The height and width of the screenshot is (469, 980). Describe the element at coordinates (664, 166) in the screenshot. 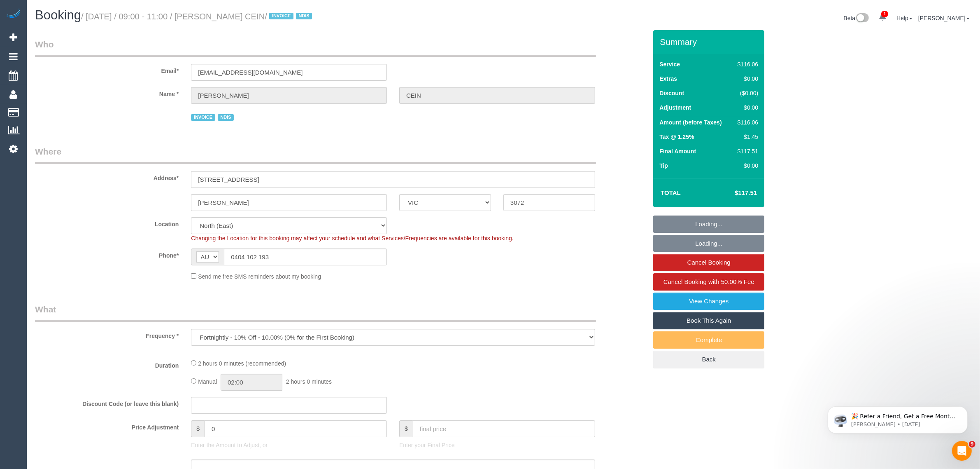

I see `label: Tip` at that location.